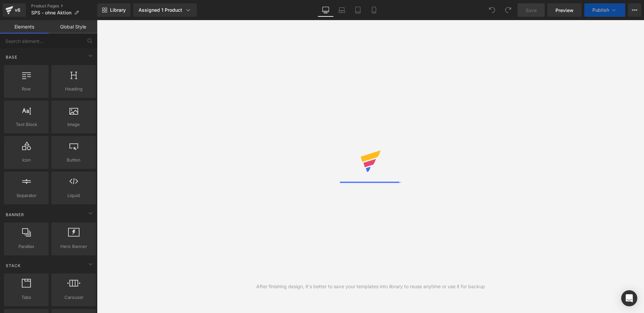  What do you see at coordinates (492, 10) in the screenshot?
I see `button: Undo` at bounding box center [492, 10].